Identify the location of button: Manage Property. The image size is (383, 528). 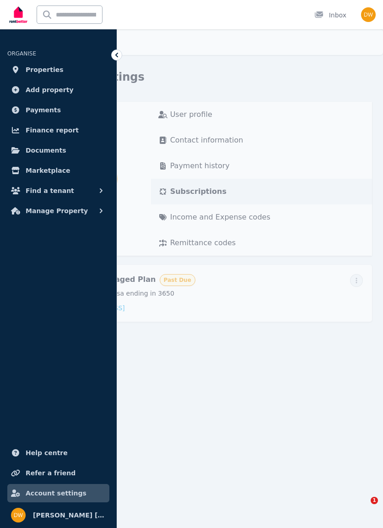
(58, 211).